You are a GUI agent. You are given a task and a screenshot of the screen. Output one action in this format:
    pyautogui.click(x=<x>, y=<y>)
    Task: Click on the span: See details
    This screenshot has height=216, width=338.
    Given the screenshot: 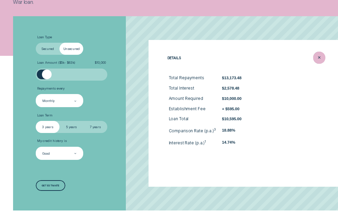 What is the action you would take?
    pyautogui.click(x=294, y=139)
    